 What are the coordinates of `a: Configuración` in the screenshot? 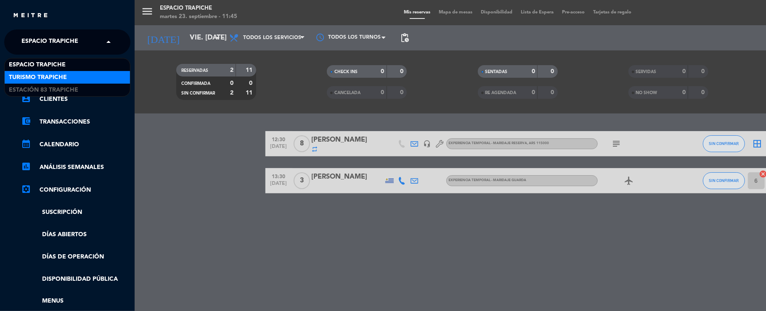 It's located at (76, 190).